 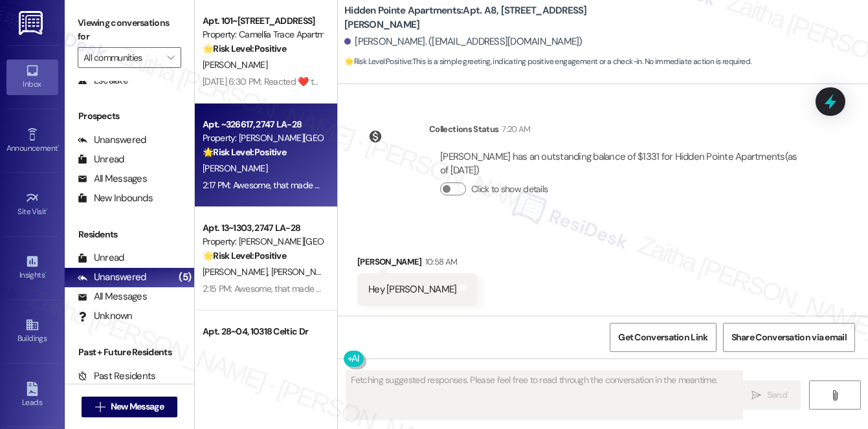 What do you see at coordinates (789, 337) in the screenshot?
I see `span: Share Conversation via email` at bounding box center [789, 337].